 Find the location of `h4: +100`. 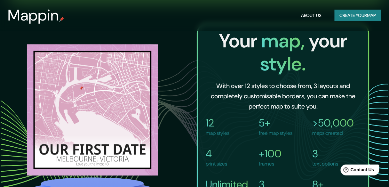

h4: +100 is located at coordinates (270, 153).